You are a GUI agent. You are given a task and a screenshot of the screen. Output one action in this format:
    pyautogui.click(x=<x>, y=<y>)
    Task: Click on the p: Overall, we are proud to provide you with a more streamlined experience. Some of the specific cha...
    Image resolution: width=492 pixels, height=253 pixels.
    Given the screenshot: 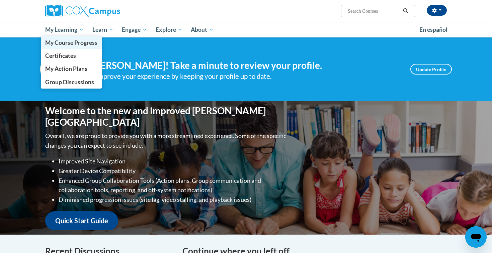 What is the action you would take?
    pyautogui.click(x=166, y=141)
    